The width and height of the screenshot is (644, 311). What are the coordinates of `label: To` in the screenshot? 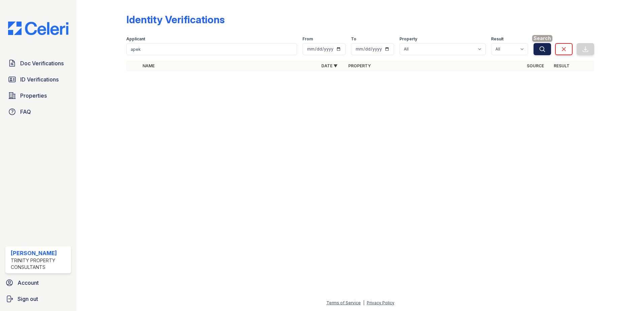 It's located at (354, 39).